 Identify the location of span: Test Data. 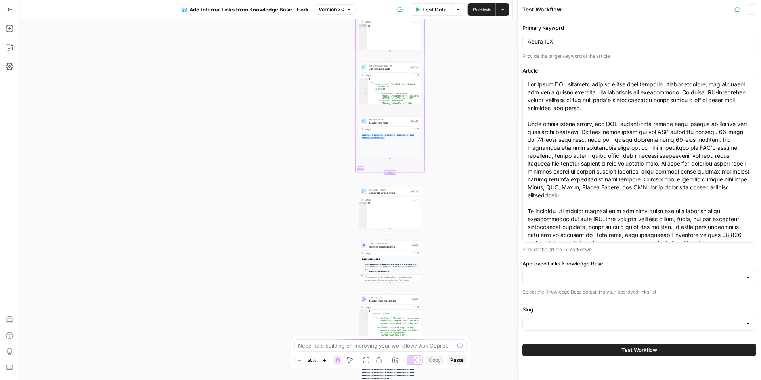
(434, 10).